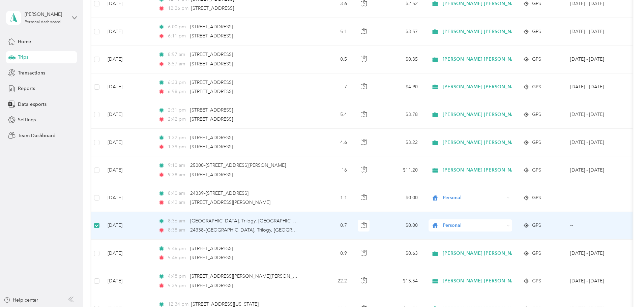 This screenshot has height=307, width=644. I want to click on td: 0.7, so click(330, 226).